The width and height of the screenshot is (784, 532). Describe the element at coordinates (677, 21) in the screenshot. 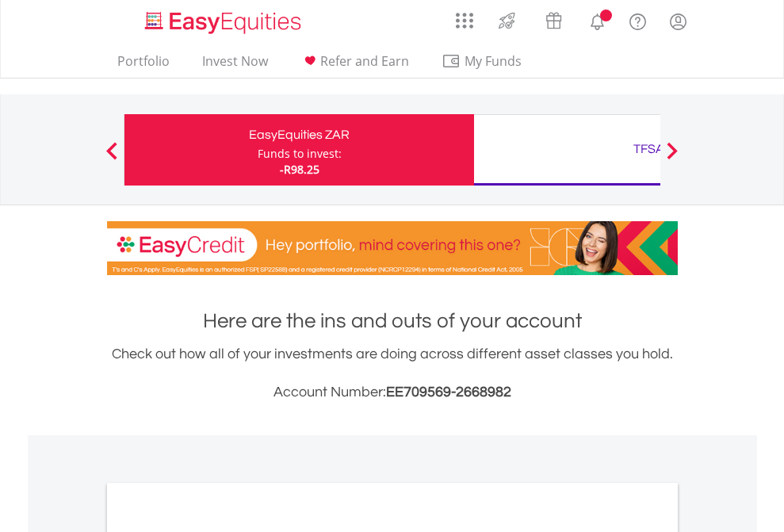

I see `a: My Profile` at that location.